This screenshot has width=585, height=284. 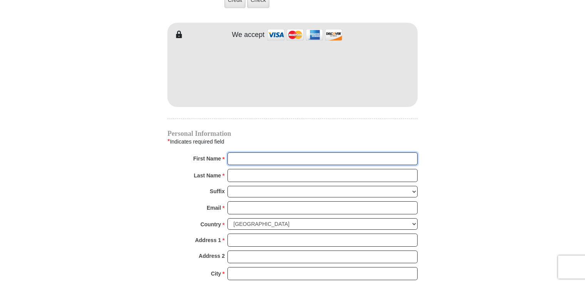 I want to click on h4: We accept, so click(x=248, y=35).